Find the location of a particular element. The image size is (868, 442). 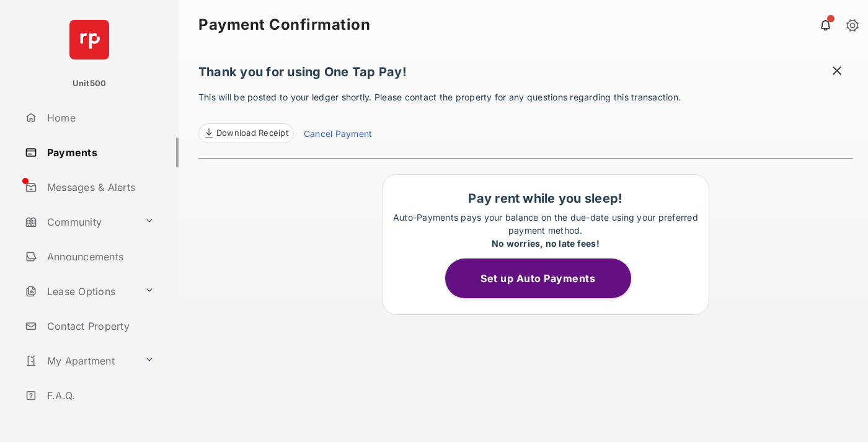

a: Download Receipt is located at coordinates (246, 134).